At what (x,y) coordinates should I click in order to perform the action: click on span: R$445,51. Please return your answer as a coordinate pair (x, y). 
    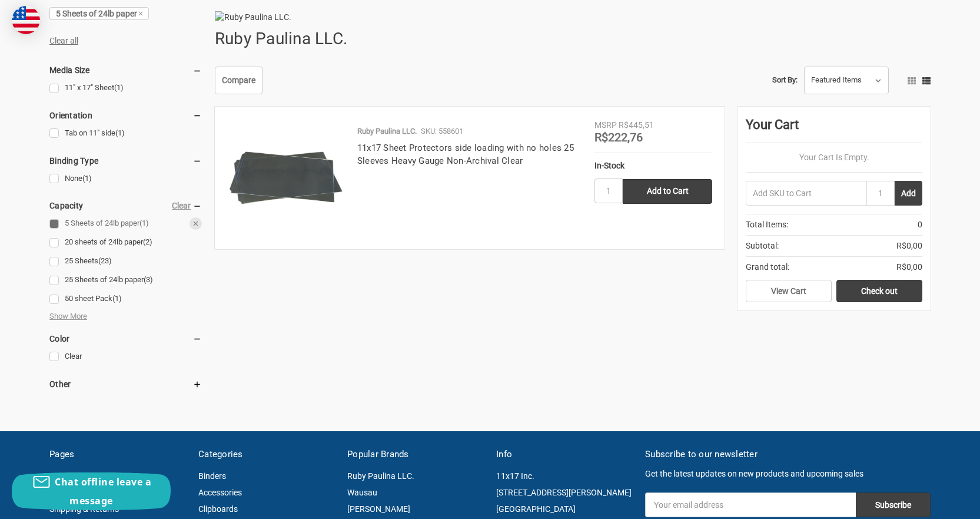
    Looking at the image, I should click on (636, 125).